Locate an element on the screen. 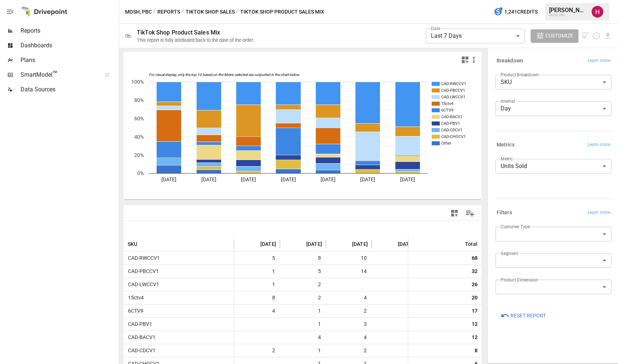 The width and height of the screenshot is (618, 364). button: TikTok Shop Sales is located at coordinates (210, 12).